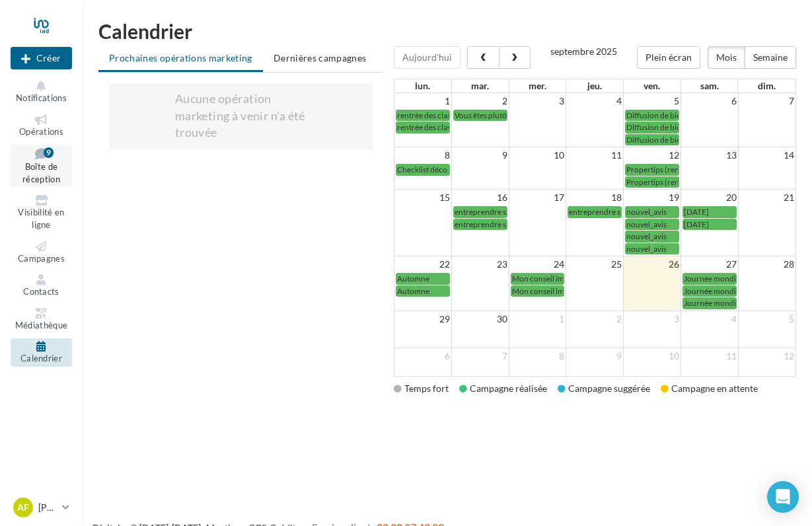 Image resolution: width=812 pixels, height=526 pixels. I want to click on h2: septembre 2025, so click(584, 51).